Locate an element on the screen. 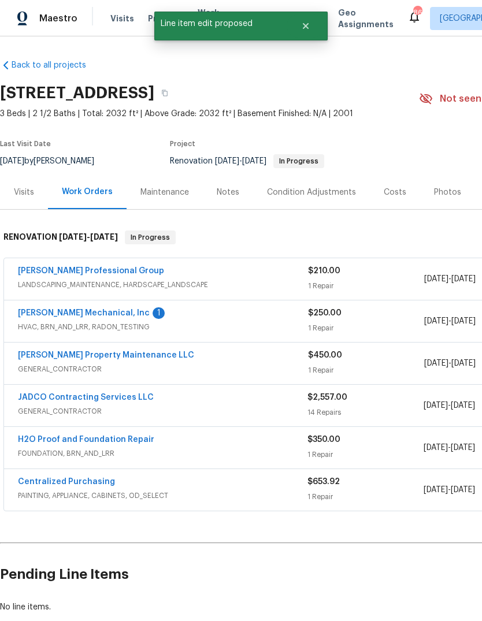 This screenshot has height=621, width=482. span: Projects is located at coordinates (166, 18).